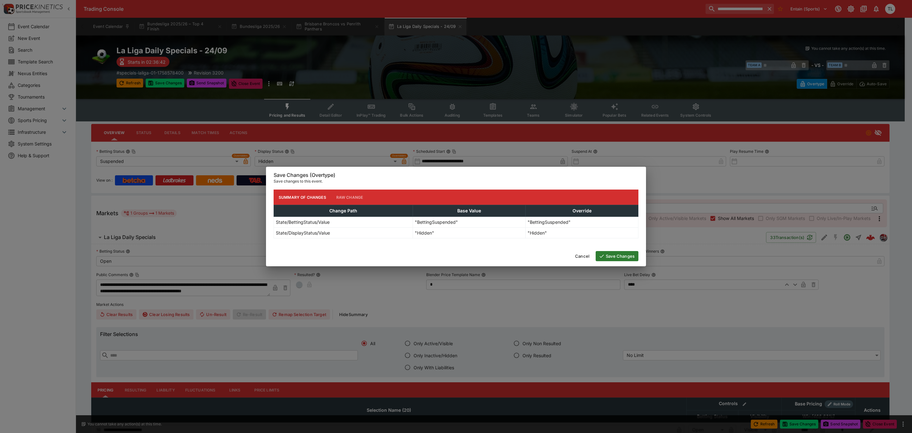 This screenshot has height=433, width=912. What do you see at coordinates (582, 211) in the screenshot?
I see `th: Override` at bounding box center [582, 211].